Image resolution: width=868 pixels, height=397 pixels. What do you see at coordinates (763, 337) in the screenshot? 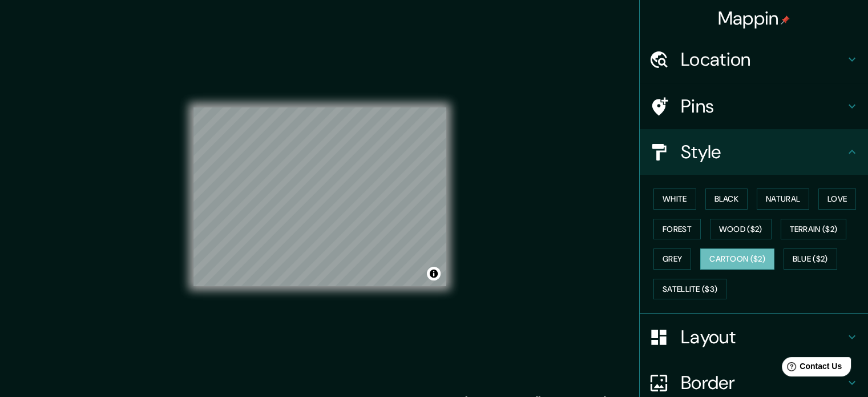
I see `h4: Layout` at bounding box center [763, 337].